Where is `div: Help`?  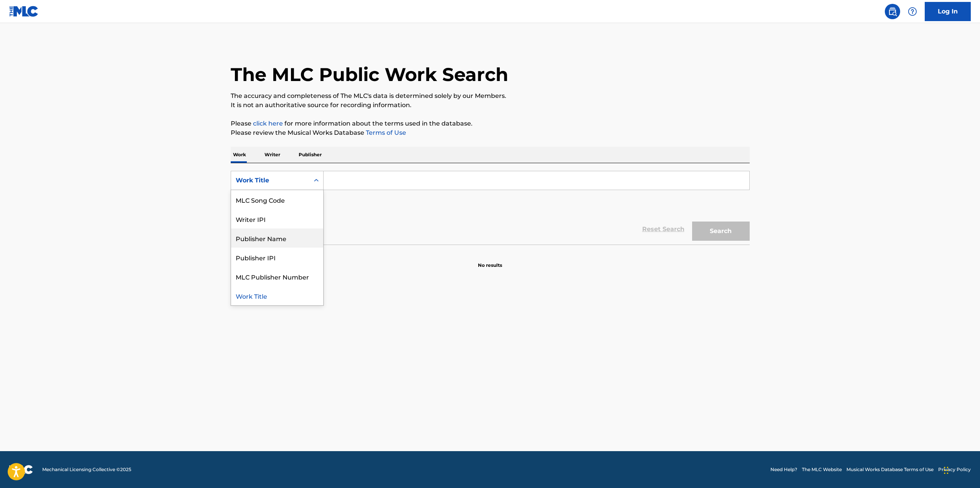 div: Help is located at coordinates (912, 11).